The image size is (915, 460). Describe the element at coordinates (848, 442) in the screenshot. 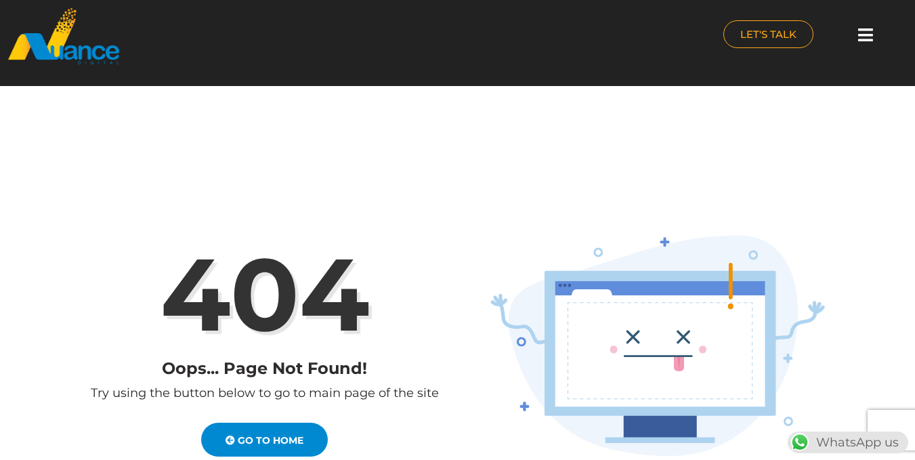

I see `a: WhatsAppWhatsApp us` at that location.